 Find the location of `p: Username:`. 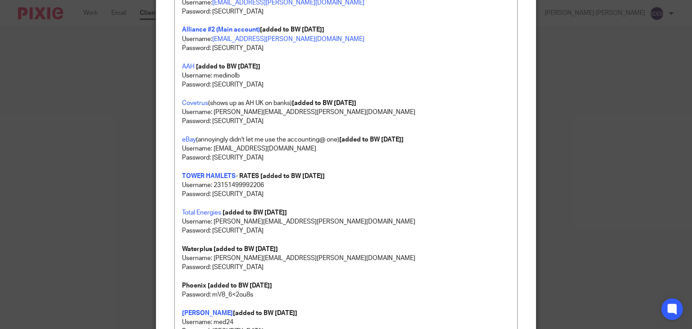

p: Username: is located at coordinates (346, 34).